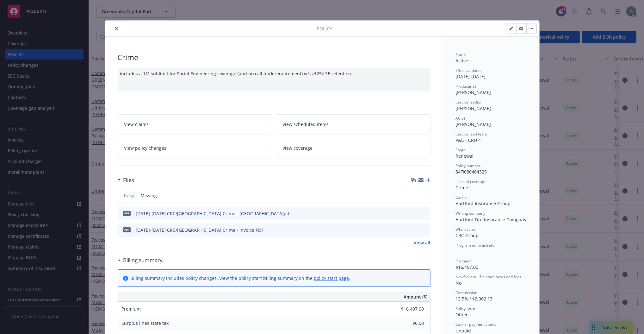 The image size is (644, 334). I want to click on span: AC(s), so click(460, 118).